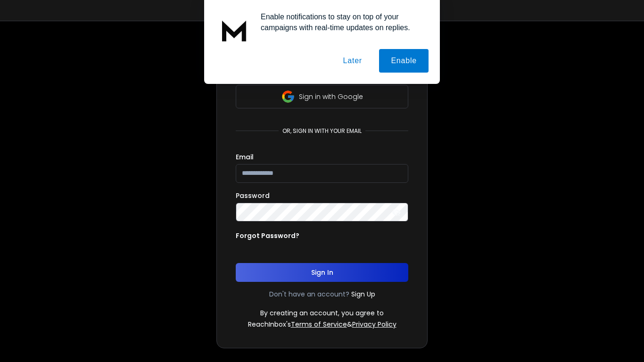 Image resolution: width=644 pixels, height=362 pixels. I want to click on label: Email, so click(245, 157).